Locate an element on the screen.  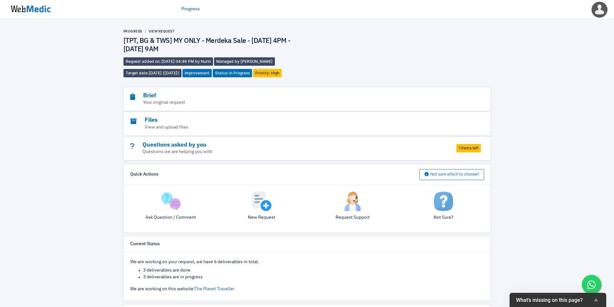
p: Not Sure? is located at coordinates (443, 217).